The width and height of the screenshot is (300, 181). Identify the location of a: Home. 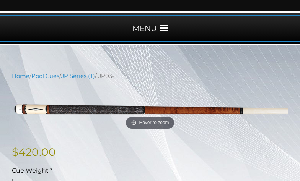
(21, 76).